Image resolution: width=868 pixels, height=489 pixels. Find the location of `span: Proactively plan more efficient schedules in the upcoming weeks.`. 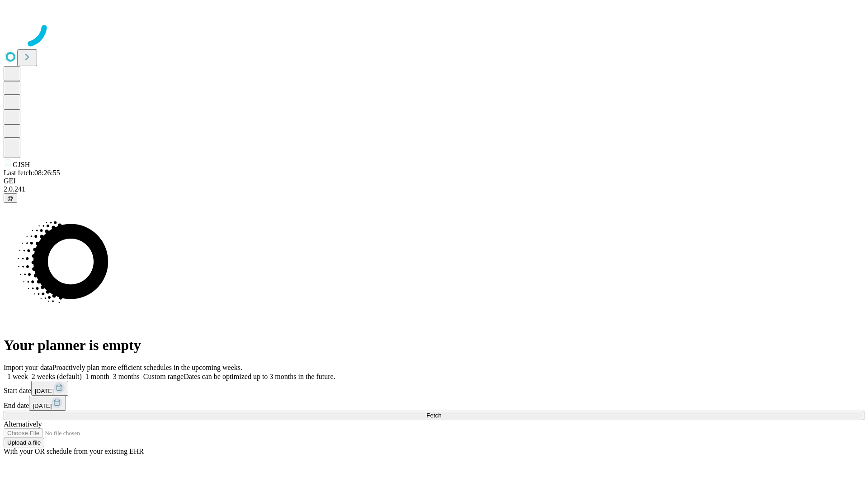

span: Proactively plan more efficient schedules in the upcoming weeks. is located at coordinates (147, 367).